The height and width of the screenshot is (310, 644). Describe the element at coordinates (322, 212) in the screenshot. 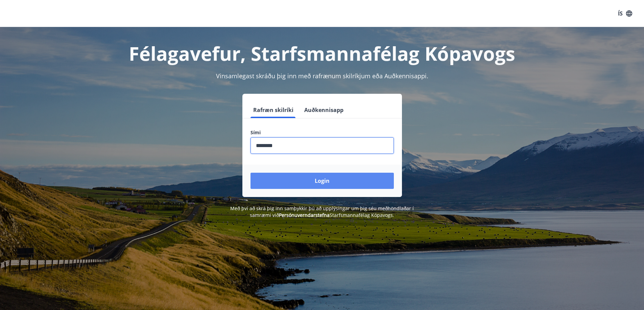

I see `span: Með því að skrá þig inn samþykkir þú að upplýsingar um þig séu meðhöndlaðar í samræmi við Starfsm...` at that location.